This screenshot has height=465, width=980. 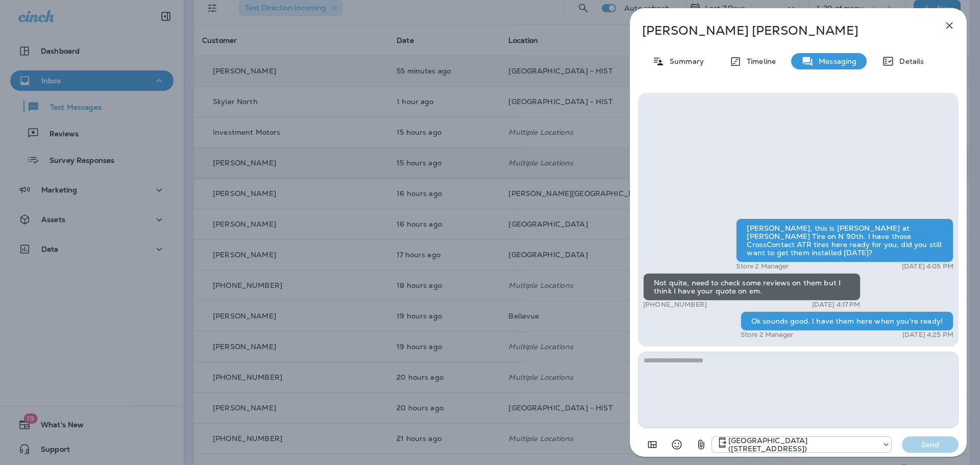 What do you see at coordinates (676, 444) in the screenshot?
I see `button: Select an emoji` at bounding box center [676, 444].